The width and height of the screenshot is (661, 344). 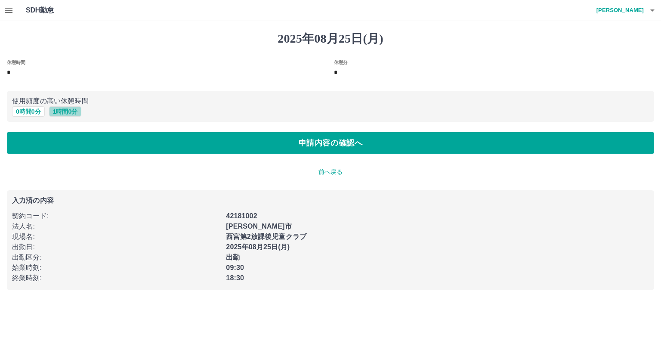 I want to click on b: 18:30, so click(x=235, y=278).